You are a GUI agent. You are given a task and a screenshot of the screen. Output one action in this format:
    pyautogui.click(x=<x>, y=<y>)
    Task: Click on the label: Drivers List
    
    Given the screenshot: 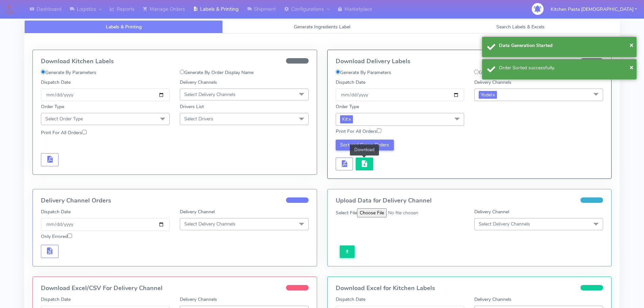 What is the action you would take?
    pyautogui.click(x=192, y=106)
    